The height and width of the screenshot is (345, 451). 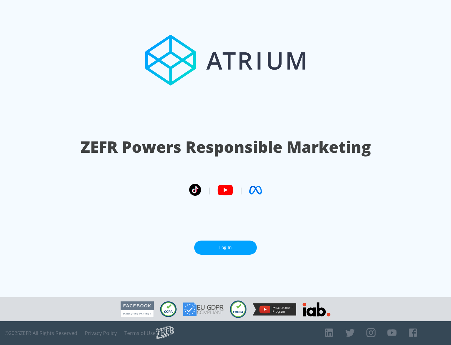 I want to click on h1: ZEFR Powers Responsible Marketing, so click(x=226, y=147).